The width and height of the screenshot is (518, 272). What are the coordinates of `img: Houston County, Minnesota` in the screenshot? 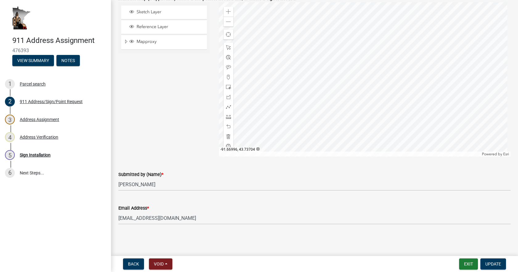 It's located at (22, 18).